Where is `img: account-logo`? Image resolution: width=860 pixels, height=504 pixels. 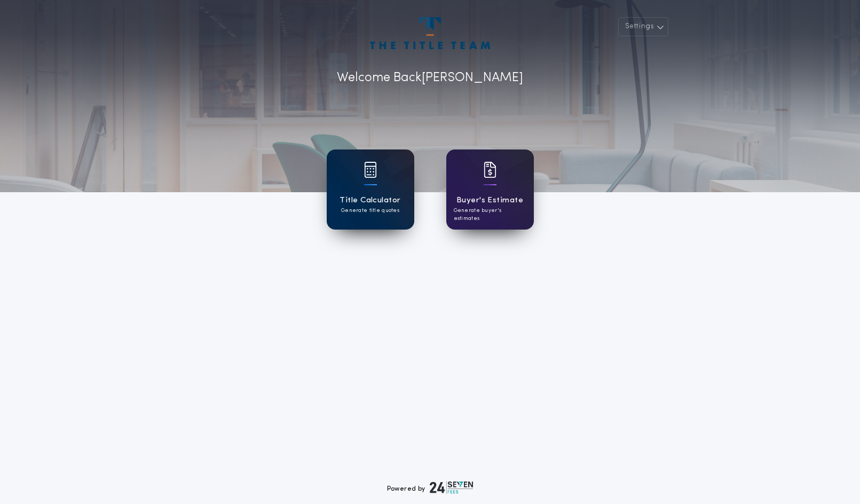
img: account-logo is located at coordinates (430, 33).